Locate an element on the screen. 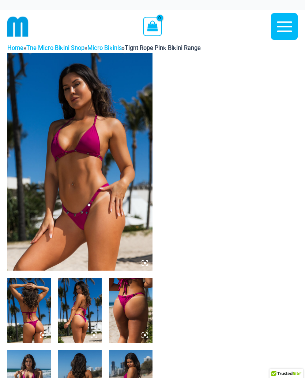 The image size is (305, 378). span: Tight Rope Pink Bikini Range is located at coordinates (163, 48).